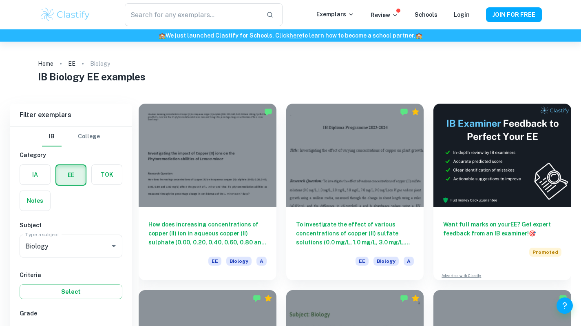 Image resolution: width=581 pixels, height=326 pixels. I want to click on button: JOIN FOR FREE, so click(514, 15).